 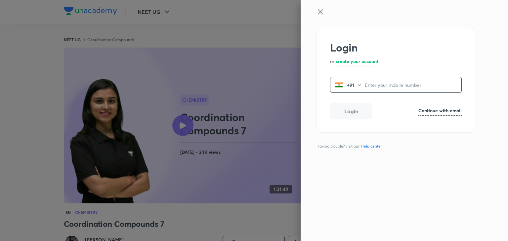 I want to click on a: Continue with email, so click(x=440, y=111).